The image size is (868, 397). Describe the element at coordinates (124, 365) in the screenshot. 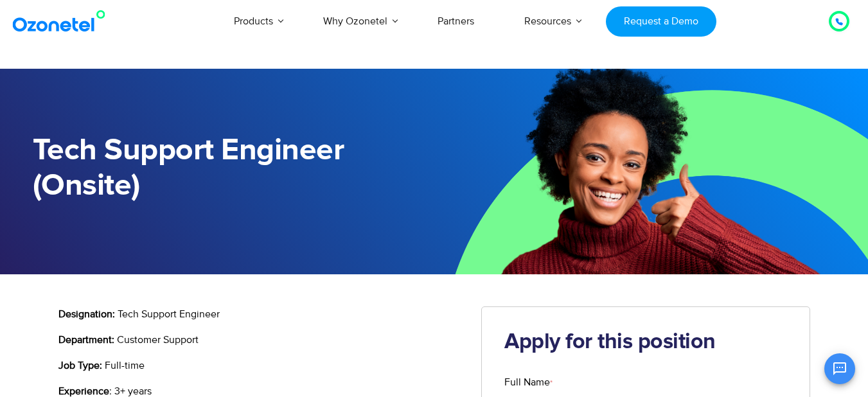

I see `span: Full-time` at that location.